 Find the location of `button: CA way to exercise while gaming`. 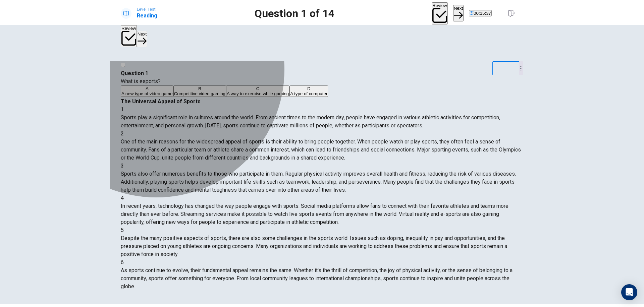

button: CA way to exercise while gaming is located at coordinates (257, 91).